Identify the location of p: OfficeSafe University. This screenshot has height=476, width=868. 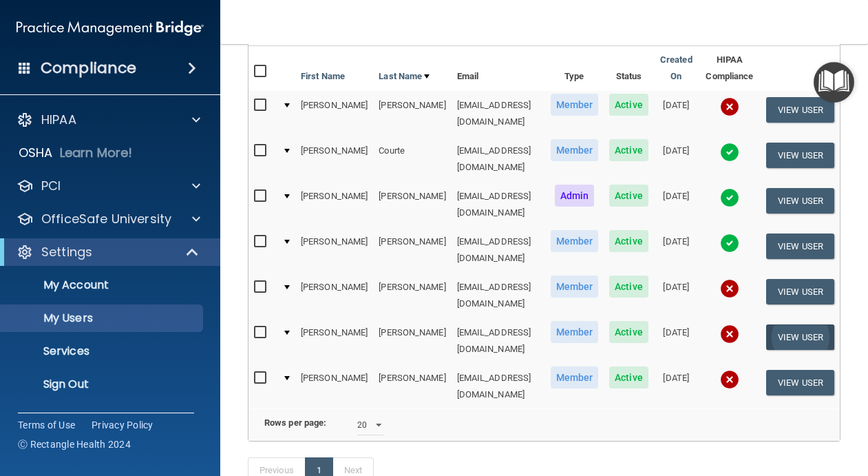
(106, 219).